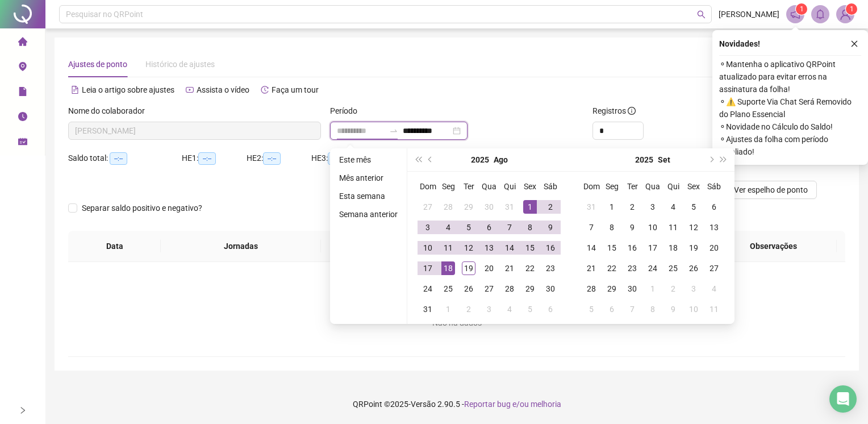 This screenshot has width=868, height=424. Describe the element at coordinates (612, 187) in the screenshot. I see `th: Seg` at that location.